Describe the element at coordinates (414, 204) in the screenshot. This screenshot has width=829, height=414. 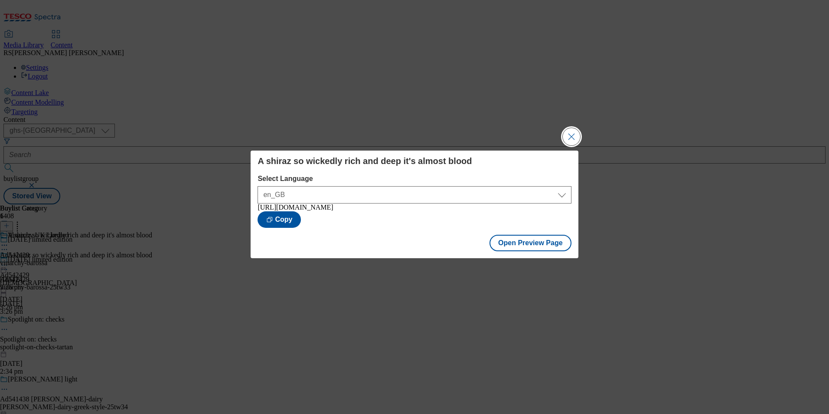
I see `div: Modal` at that location.